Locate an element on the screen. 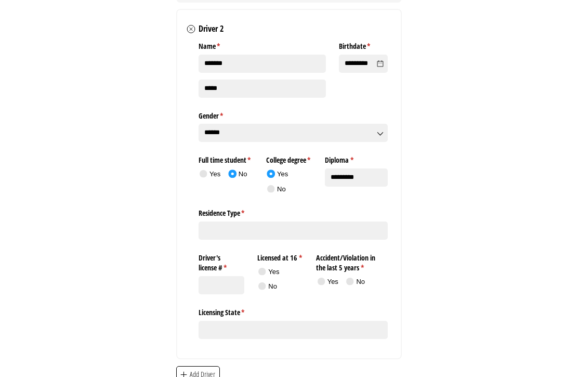 Image resolution: width=578 pixels, height=377 pixels. label: Birthdate is located at coordinates (363, 45).